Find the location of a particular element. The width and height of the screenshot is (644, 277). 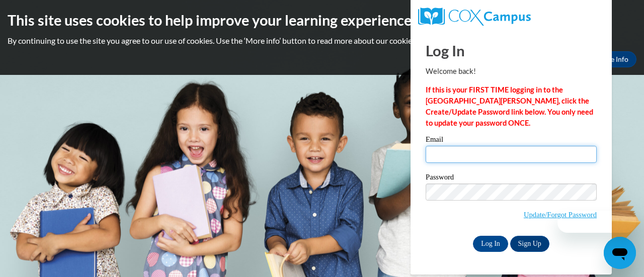

label: Password is located at coordinates (511, 178).